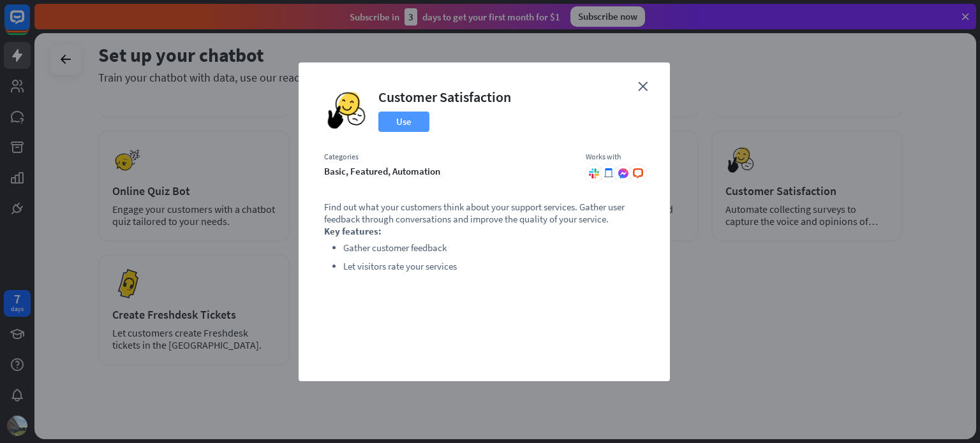 The width and height of the screenshot is (980, 443). What do you see at coordinates (448, 157) in the screenshot?
I see `div: Categories` at bounding box center [448, 157].